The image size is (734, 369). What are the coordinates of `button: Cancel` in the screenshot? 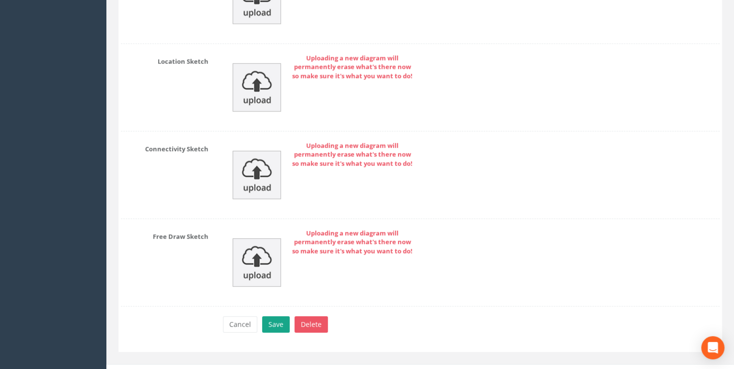 It's located at (240, 325).